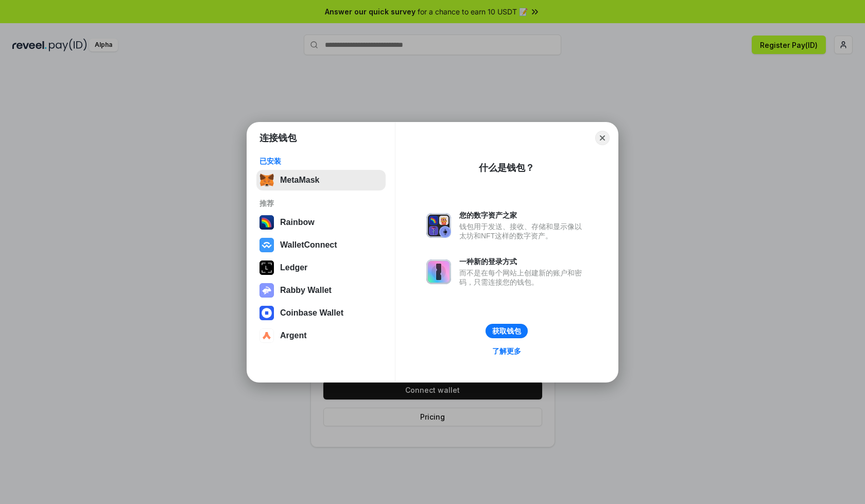 The width and height of the screenshot is (865, 504). What do you see at coordinates (293, 267) in the screenshot?
I see `div: Ledger` at bounding box center [293, 267].